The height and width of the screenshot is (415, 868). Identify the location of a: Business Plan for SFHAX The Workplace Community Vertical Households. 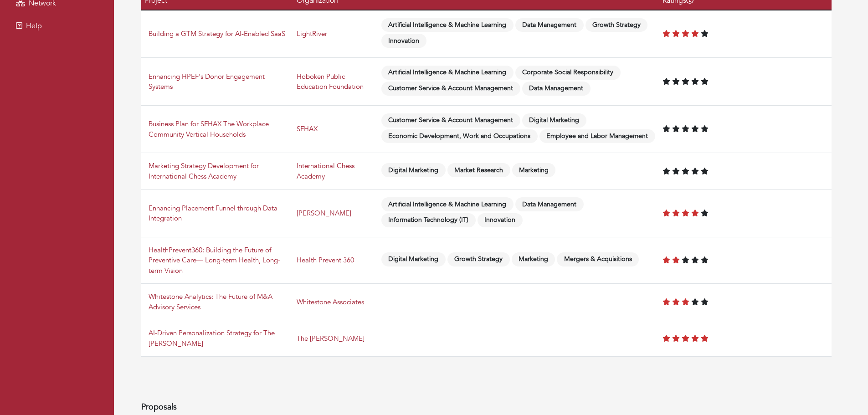
(209, 128).